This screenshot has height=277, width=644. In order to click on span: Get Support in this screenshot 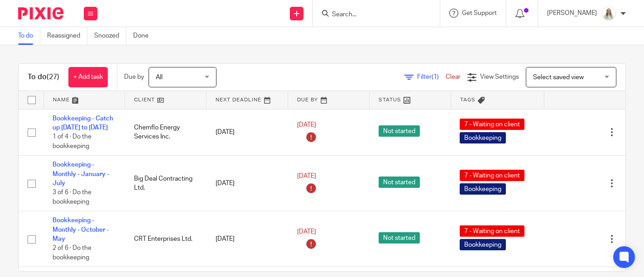, I will do `click(479, 13)`.